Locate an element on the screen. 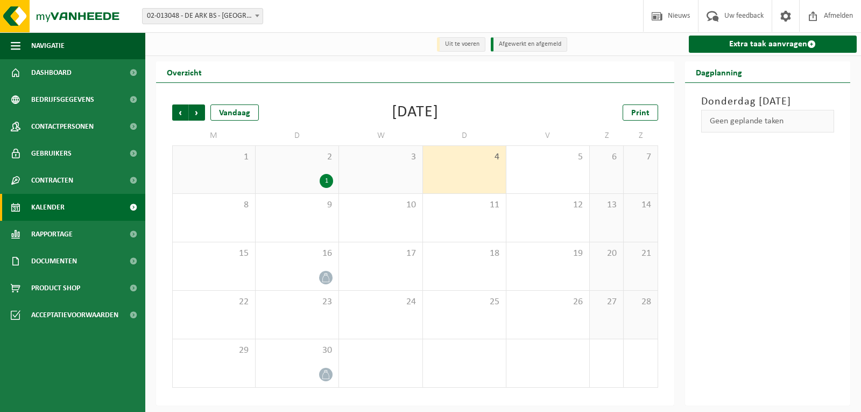 This screenshot has width=861, height=412. div: Vandaag is located at coordinates (235, 112).